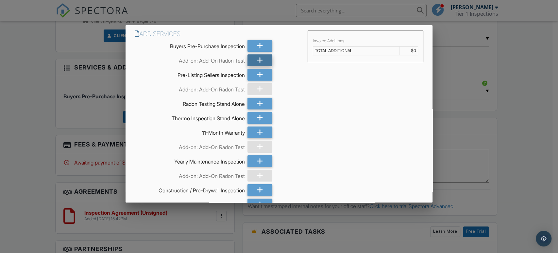 Image resolution: width=558 pixels, height=253 pixels. What do you see at coordinates (357, 51) in the screenshot?
I see `td: TOTAL ADDITIONAL` at bounding box center [357, 51].